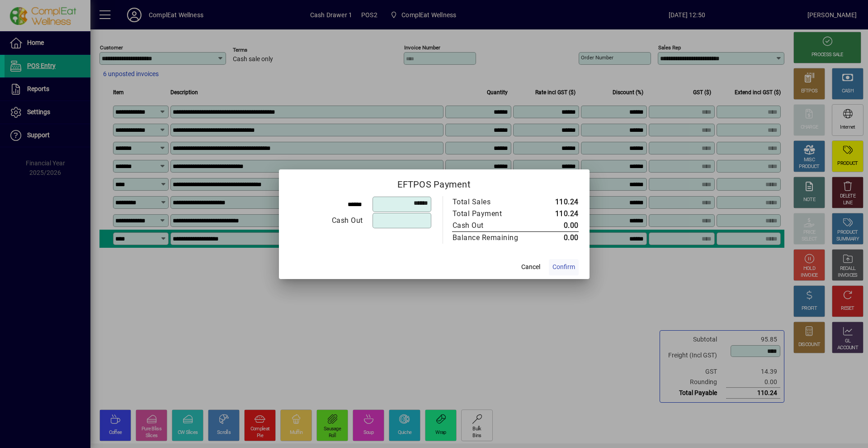 This screenshot has height=448, width=868. Describe the element at coordinates (495, 213) in the screenshot. I see `td: Total Payment` at that location.